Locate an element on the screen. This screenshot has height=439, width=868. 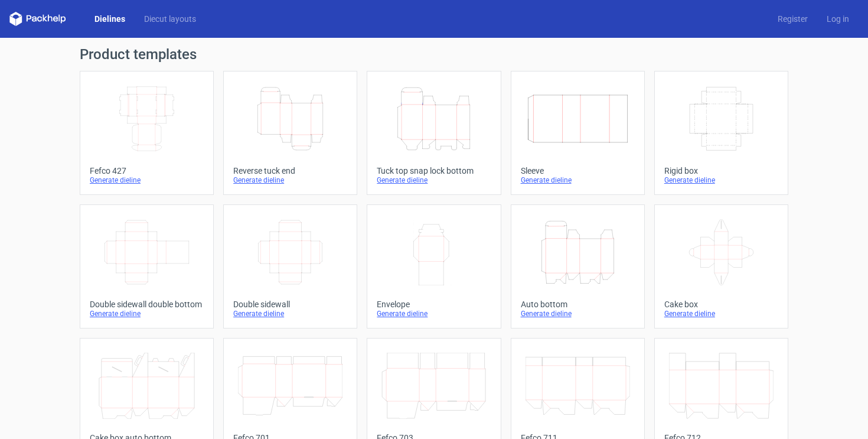
a: Log in is located at coordinates (838, 19).